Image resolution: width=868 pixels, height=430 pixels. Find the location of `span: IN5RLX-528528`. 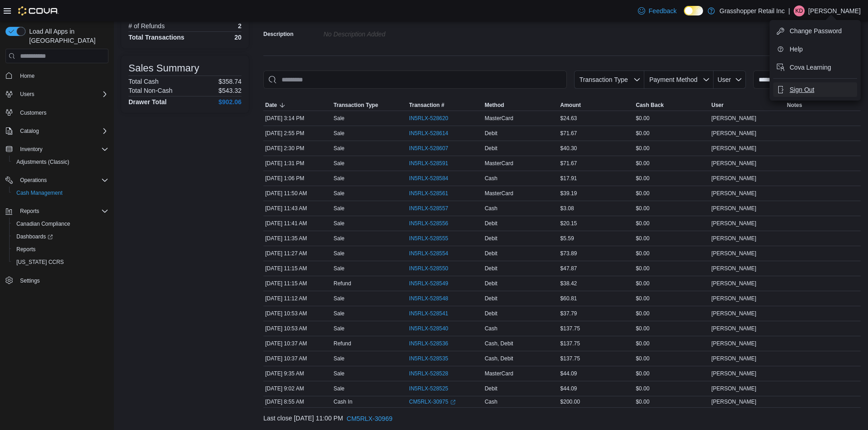

span: IN5RLX-528528 is located at coordinates (429, 374).